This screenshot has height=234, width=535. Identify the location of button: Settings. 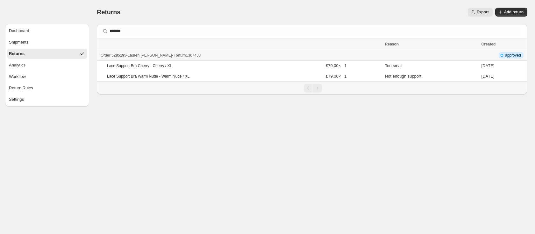
(47, 100).